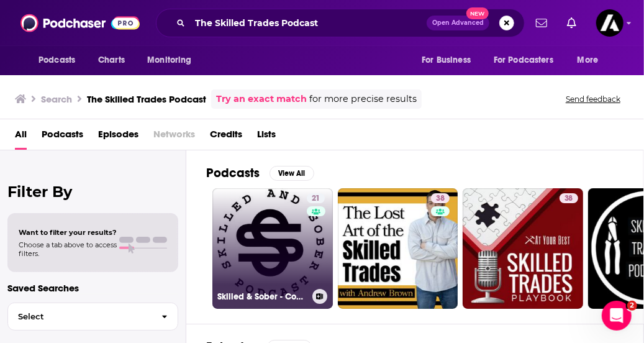 The image size is (644, 343). Describe the element at coordinates (478, 13) in the screenshot. I see `span: New` at that location.